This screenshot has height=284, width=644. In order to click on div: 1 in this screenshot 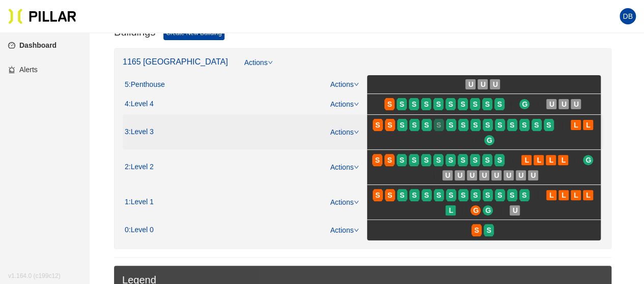, I will do `click(139, 202)`.